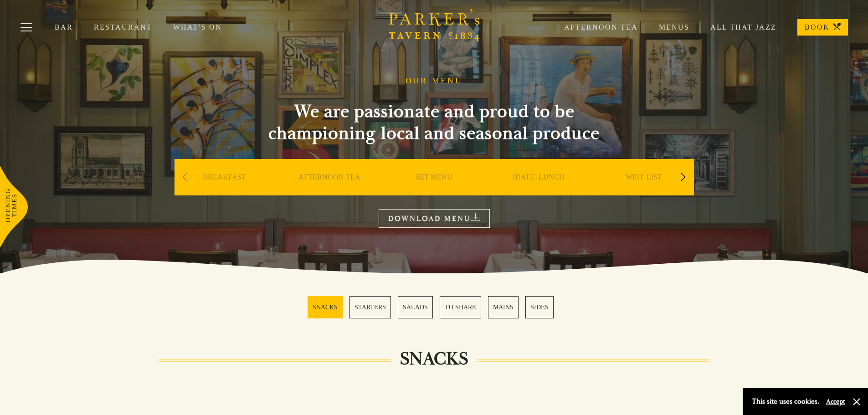 Image resolution: width=868 pixels, height=415 pixels. Describe the element at coordinates (539, 191) in the screenshot. I see `div: 4 / 9` at that location.